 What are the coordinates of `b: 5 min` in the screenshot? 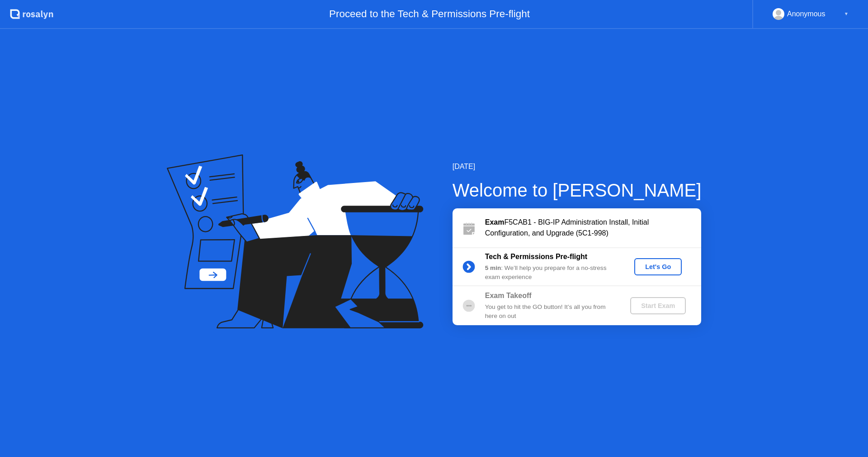 It's located at (493, 267).